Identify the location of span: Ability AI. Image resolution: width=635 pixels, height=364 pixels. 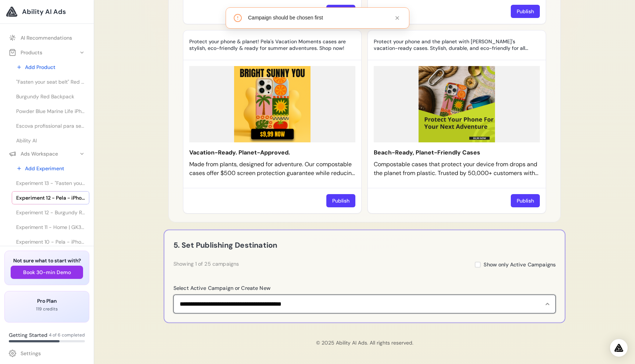
(27, 141).